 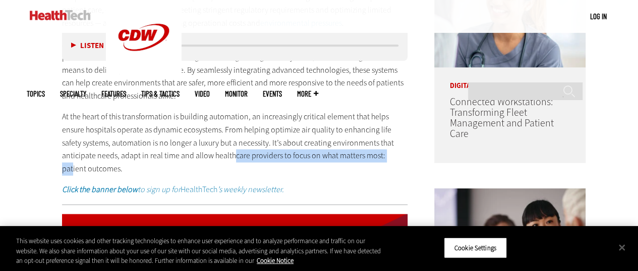 What do you see at coordinates (100, 189) in the screenshot?
I see `strong: Click the banner below` at bounding box center [100, 189].